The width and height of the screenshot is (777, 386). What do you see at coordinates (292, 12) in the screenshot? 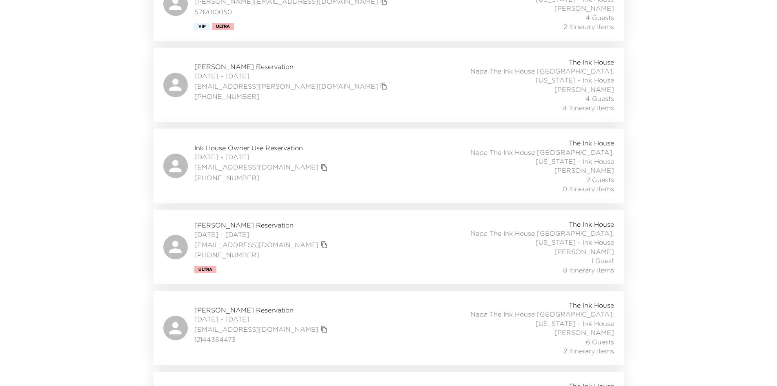
I see `span: 5712010050` at bounding box center [292, 12].